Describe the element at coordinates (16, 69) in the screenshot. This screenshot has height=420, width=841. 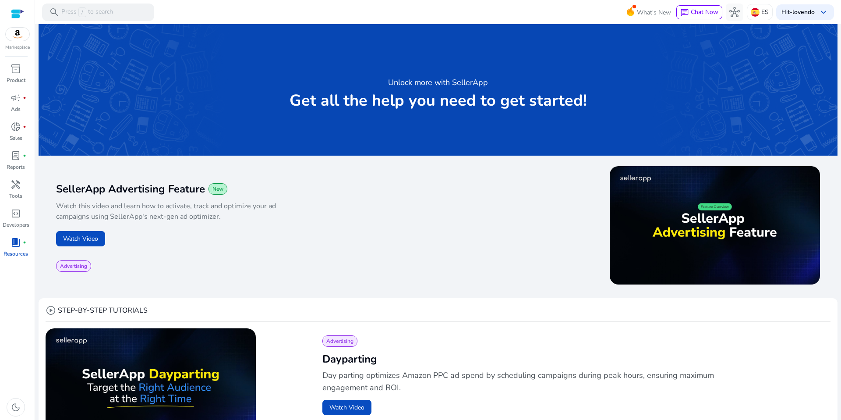
I see `span: inventory_2` at that location.